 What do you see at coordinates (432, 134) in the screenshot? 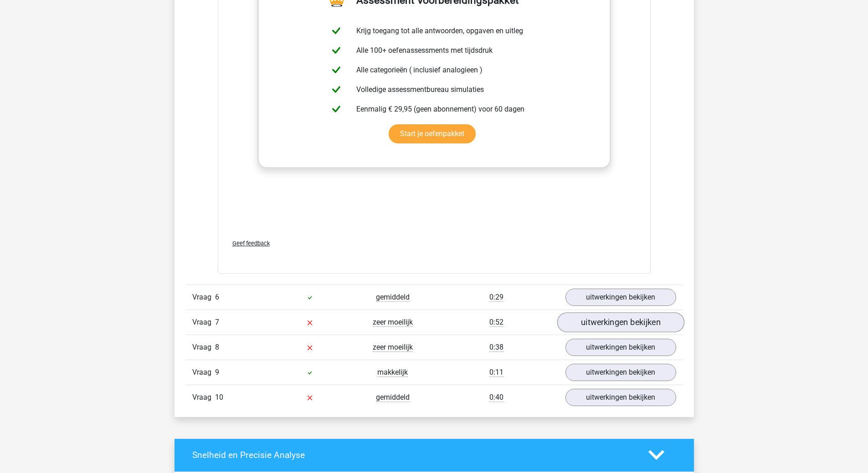
I see `a: Start je oefenpakket` at bounding box center [432, 134].